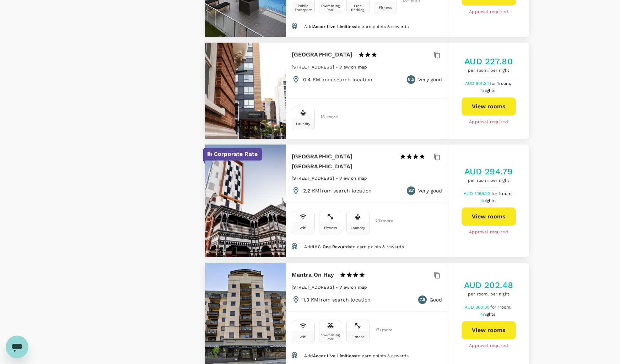 The image size is (620, 364). I want to click on p: Good, so click(436, 300).